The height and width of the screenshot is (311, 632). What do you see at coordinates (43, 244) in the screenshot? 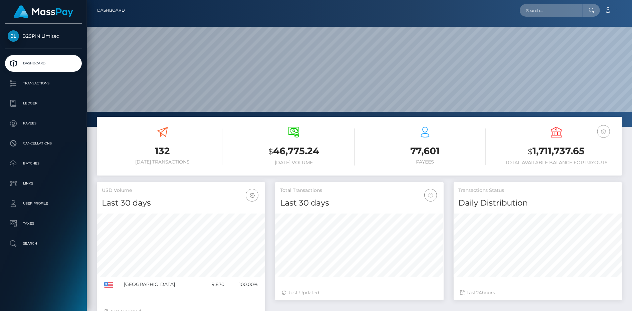
I see `a: Search` at bounding box center [43, 244].